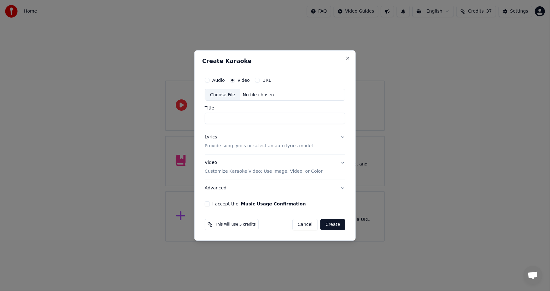  What do you see at coordinates (275, 142) in the screenshot?
I see `button: LyricsProvide song lyrics or select an auto lyrics model` at bounding box center [275, 142].